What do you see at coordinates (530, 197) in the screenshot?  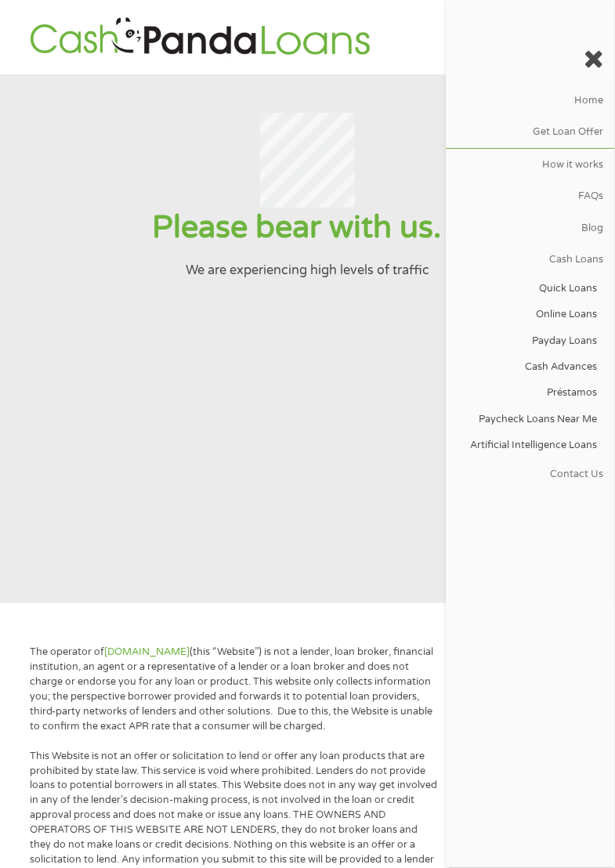 I see `a: FAQs` at bounding box center [530, 197].